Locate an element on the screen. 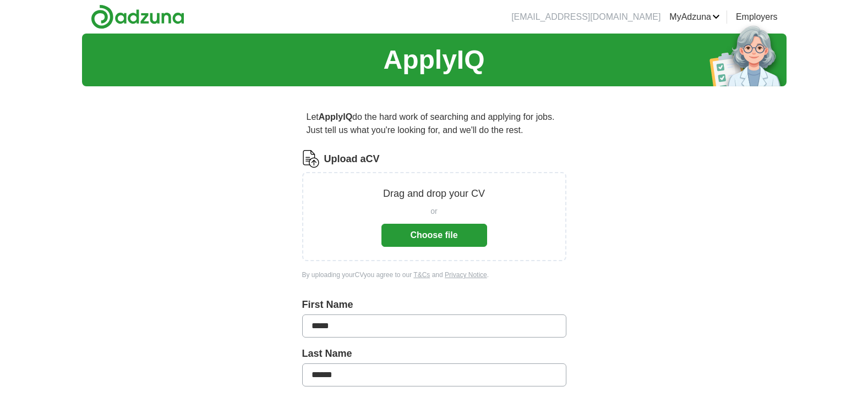 The image size is (868, 409). button: Choose file is located at coordinates (434, 235).